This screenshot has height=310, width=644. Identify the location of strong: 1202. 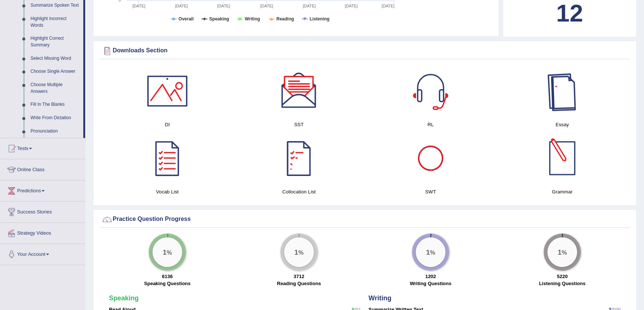
(430, 276).